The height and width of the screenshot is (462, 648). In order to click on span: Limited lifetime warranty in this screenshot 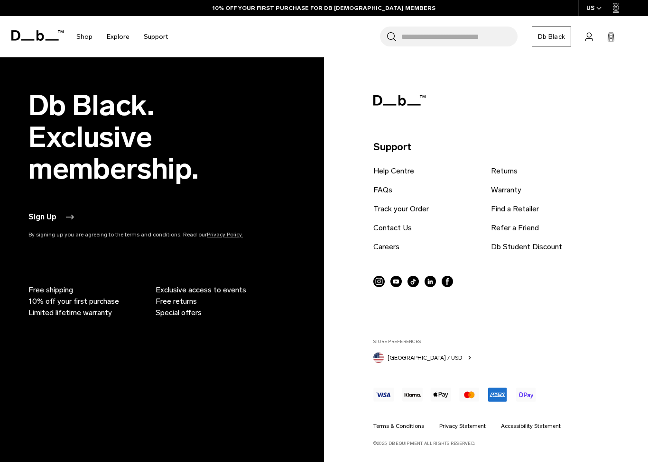, I will do `click(70, 313)`.